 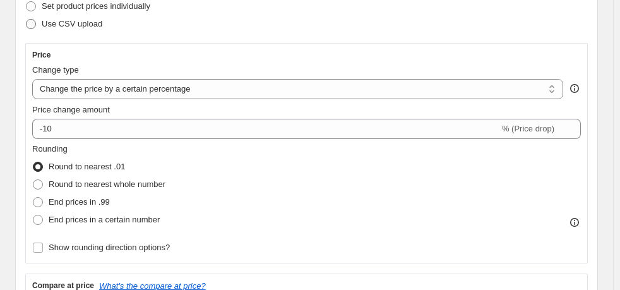 I want to click on span: Set product prices individually, so click(x=96, y=6).